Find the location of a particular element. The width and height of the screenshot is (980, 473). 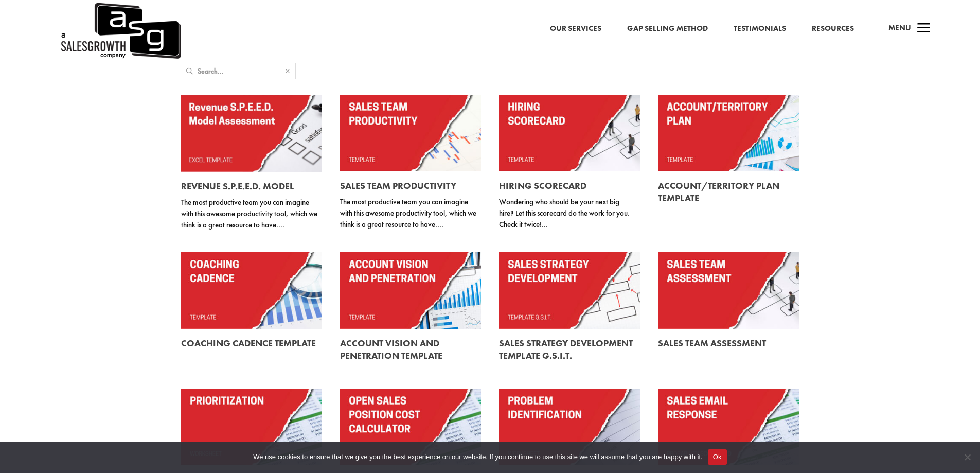

span: We use cookies to ensure that we give you the best experience on our website. If you continue to ... is located at coordinates (477, 457).